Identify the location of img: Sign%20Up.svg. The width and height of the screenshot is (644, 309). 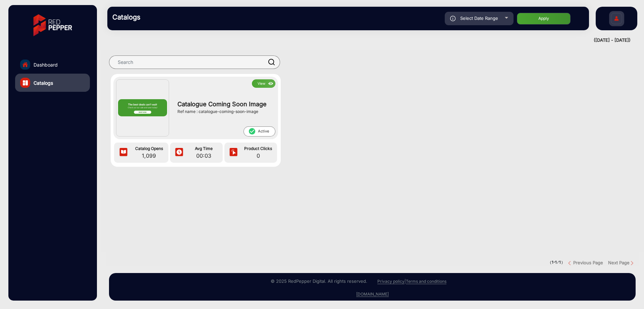
(617, 20).